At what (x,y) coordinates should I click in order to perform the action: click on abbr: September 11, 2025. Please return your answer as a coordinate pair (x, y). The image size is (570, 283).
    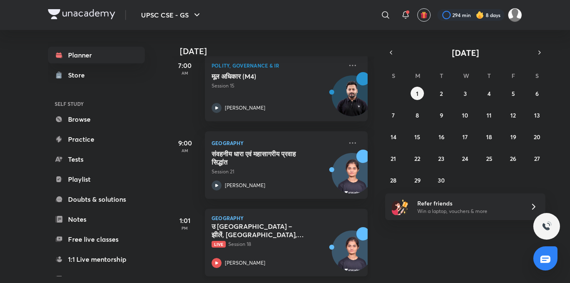
    Looking at the image, I should click on (489, 115).